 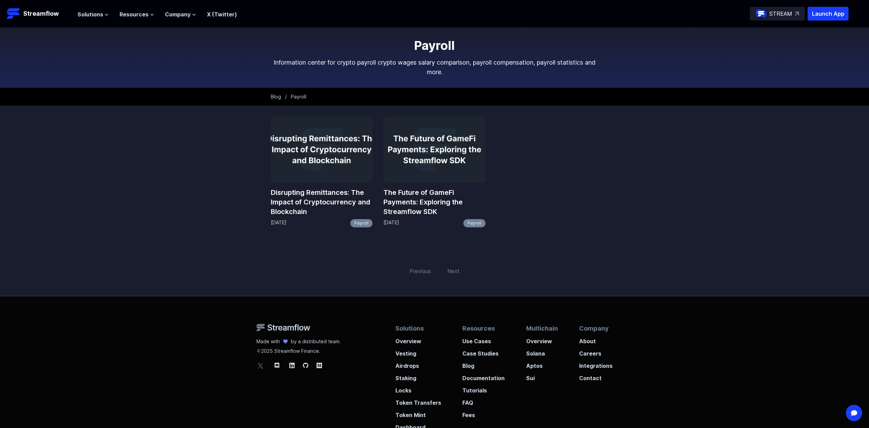 I want to click on p: by a distributed team., so click(x=316, y=341).